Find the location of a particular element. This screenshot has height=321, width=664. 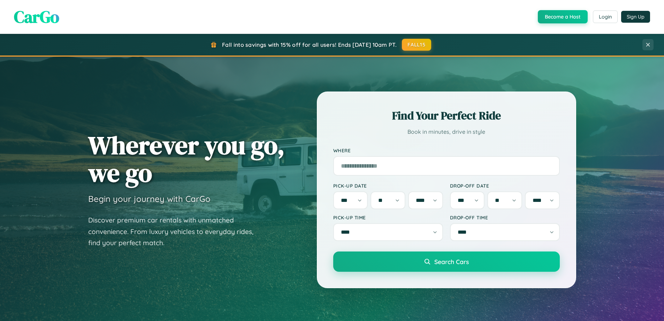

button: Become a Host is located at coordinates (563, 17).